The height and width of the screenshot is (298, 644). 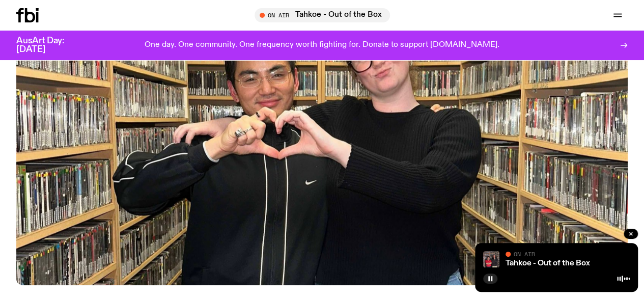 I want to click on button: On AirTahkoe - Out of the Box, so click(x=322, y=16).